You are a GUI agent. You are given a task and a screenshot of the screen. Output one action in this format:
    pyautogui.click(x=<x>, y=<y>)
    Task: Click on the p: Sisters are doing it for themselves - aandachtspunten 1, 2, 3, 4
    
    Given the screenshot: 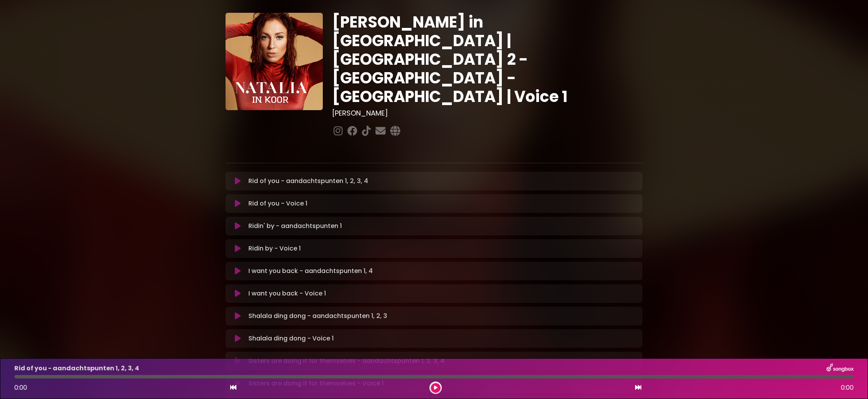 What is the action you would take?
    pyautogui.click(x=347, y=361)
    